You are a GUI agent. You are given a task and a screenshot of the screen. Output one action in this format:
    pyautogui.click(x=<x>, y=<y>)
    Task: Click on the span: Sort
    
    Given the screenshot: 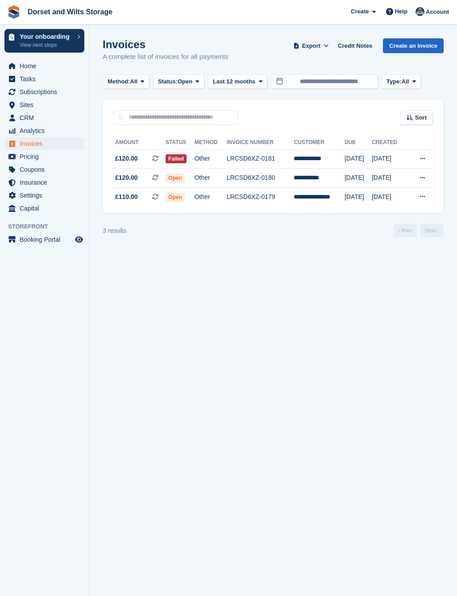 What is the action you would take?
    pyautogui.click(x=421, y=118)
    